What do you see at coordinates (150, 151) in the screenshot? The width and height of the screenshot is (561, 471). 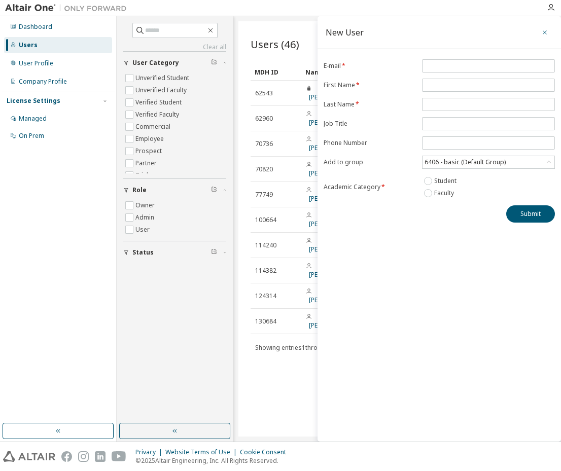 I see `label: Prospect` at bounding box center [150, 151].